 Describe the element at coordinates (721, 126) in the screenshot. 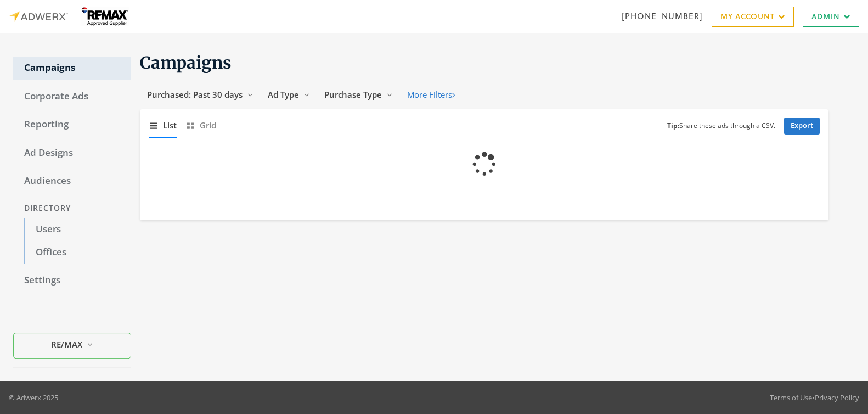

I see `small: Share these ads through a CSV.` at that location.